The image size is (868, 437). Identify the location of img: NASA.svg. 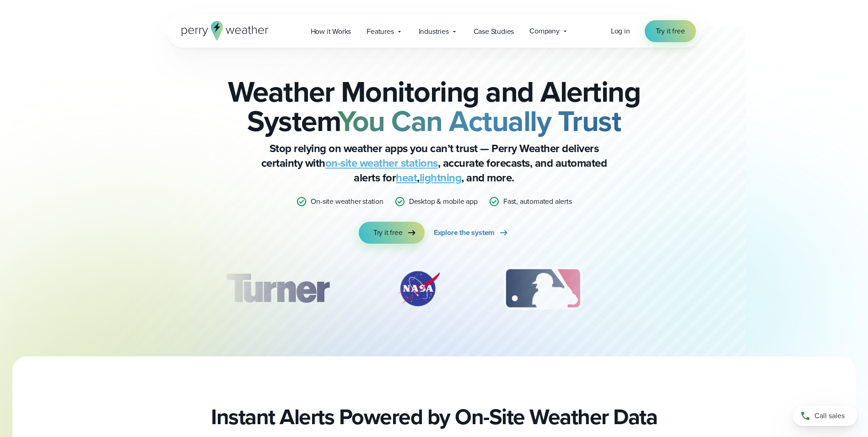
(418, 289).